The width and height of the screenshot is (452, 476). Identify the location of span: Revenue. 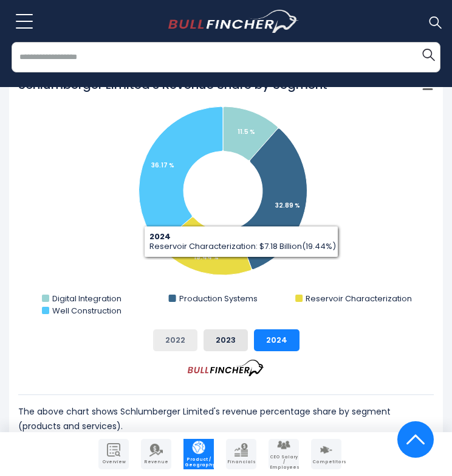
(156, 462).